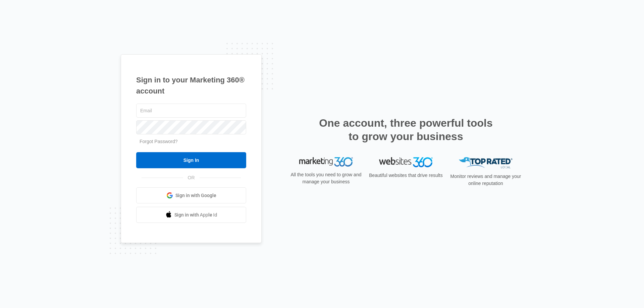  I want to click on img: Websites 360, so click(406, 162).